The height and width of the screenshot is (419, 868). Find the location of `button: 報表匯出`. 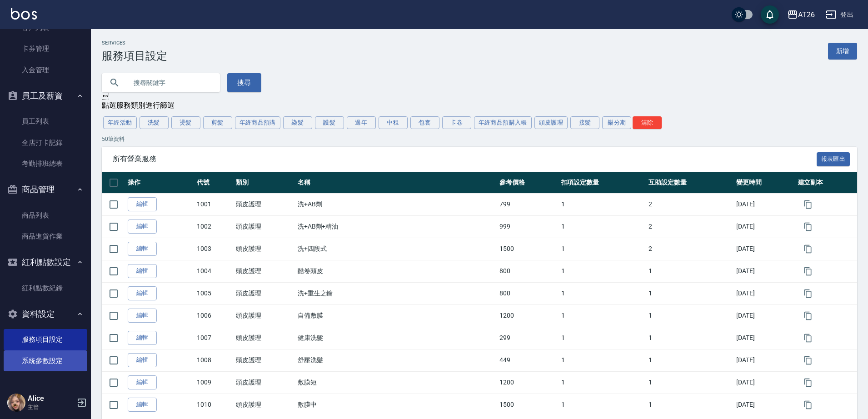

button: 報表匯出 is located at coordinates (834, 159).